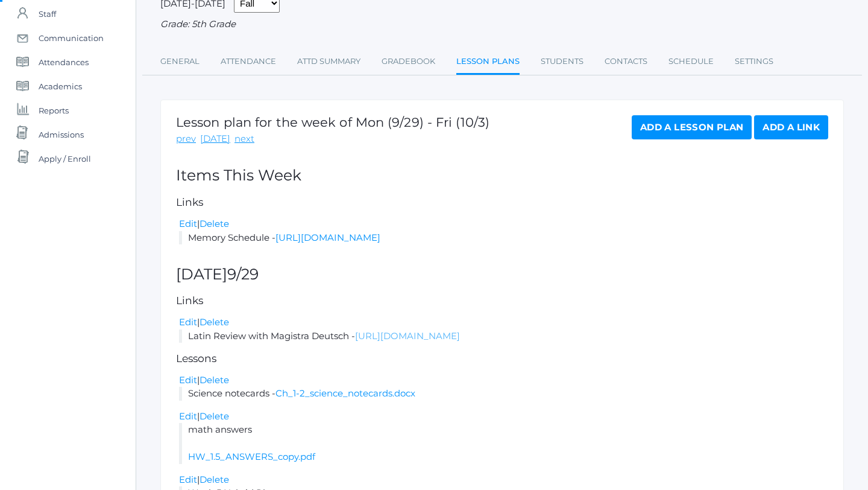  Describe the element at coordinates (503, 443) in the screenshot. I see `li: math answers` at that location.